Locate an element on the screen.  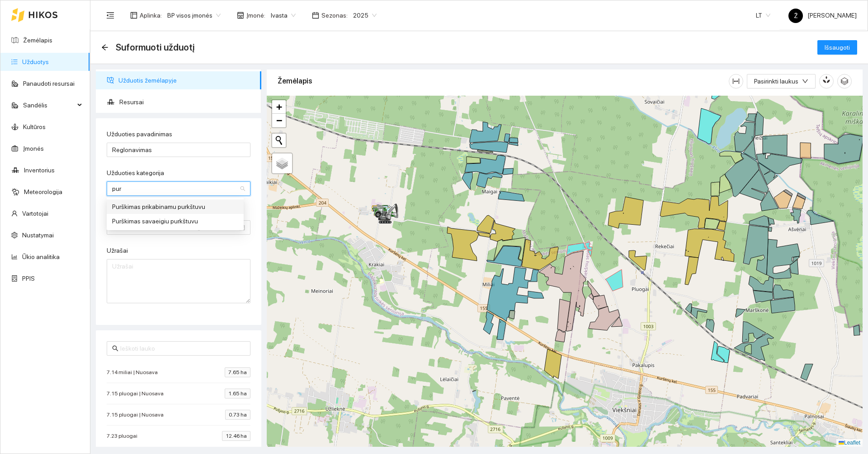
span: search is located at coordinates (115, 349).